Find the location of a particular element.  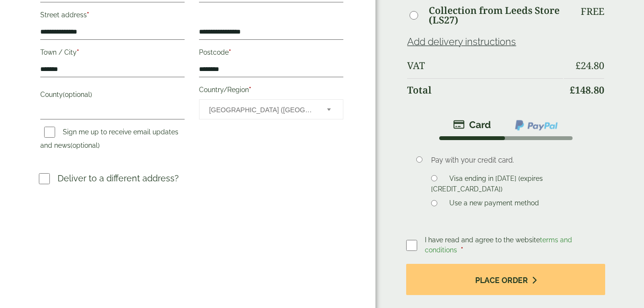

a: Add delivery instructions is located at coordinates (462, 42).